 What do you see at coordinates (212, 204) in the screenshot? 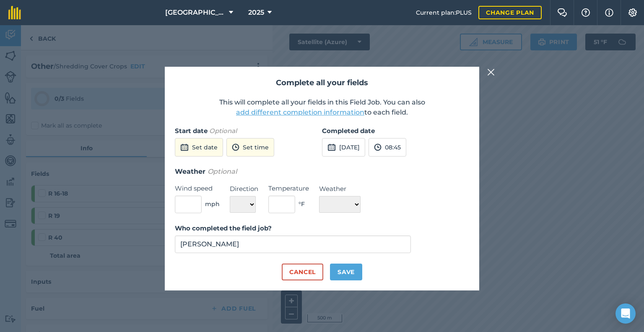
I see `span: mph` at bounding box center [212, 204].